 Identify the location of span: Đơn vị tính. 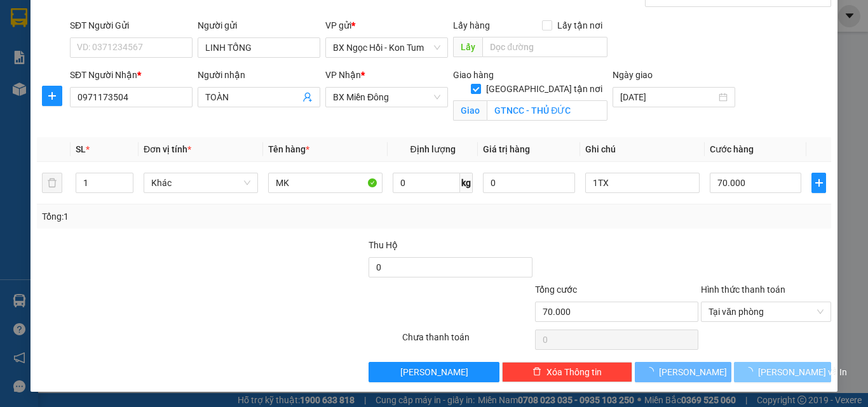
(168, 150).